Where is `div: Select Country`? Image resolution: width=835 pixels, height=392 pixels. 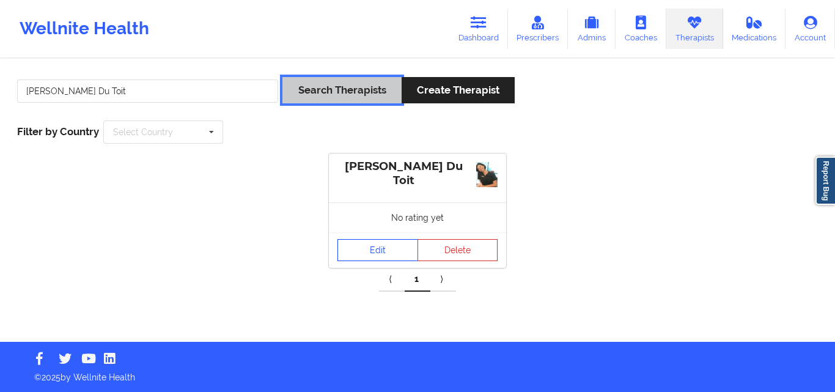 div: Select Country is located at coordinates (143, 132).